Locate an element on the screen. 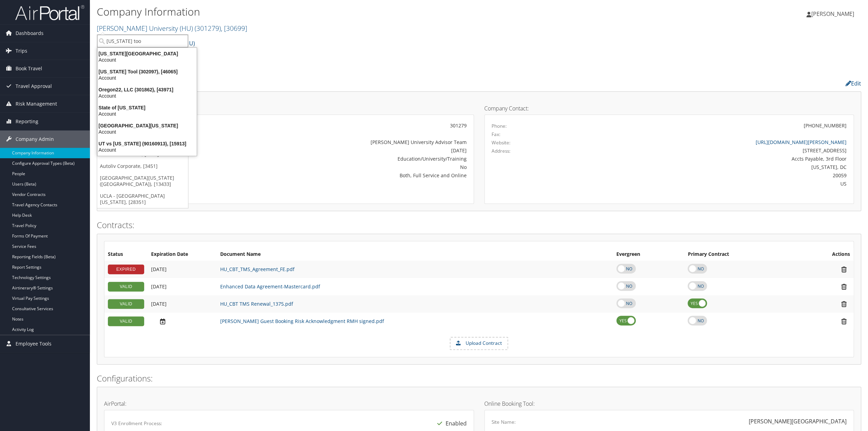 The height and width of the screenshot is (431, 868). div: Enabled is located at coordinates (450, 423).